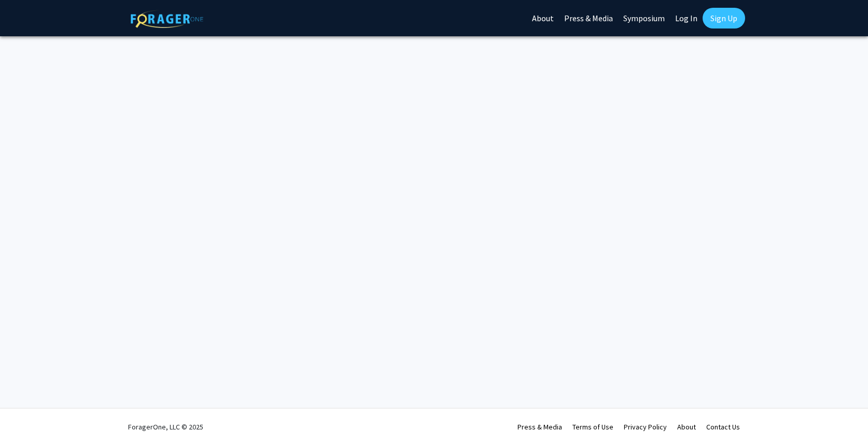 Image resolution: width=868 pixels, height=445 pixels. I want to click on a: Contact Us, so click(723, 427).